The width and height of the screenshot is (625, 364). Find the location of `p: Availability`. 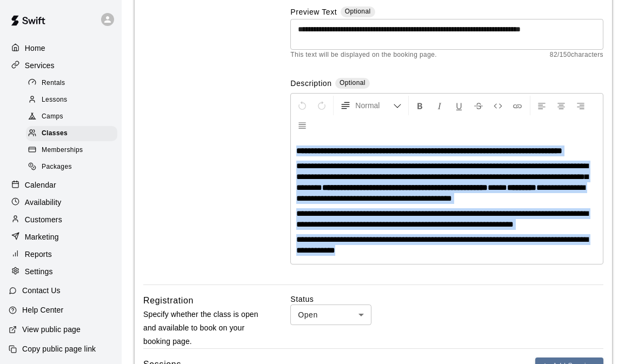

p: Availability is located at coordinates (43, 203).